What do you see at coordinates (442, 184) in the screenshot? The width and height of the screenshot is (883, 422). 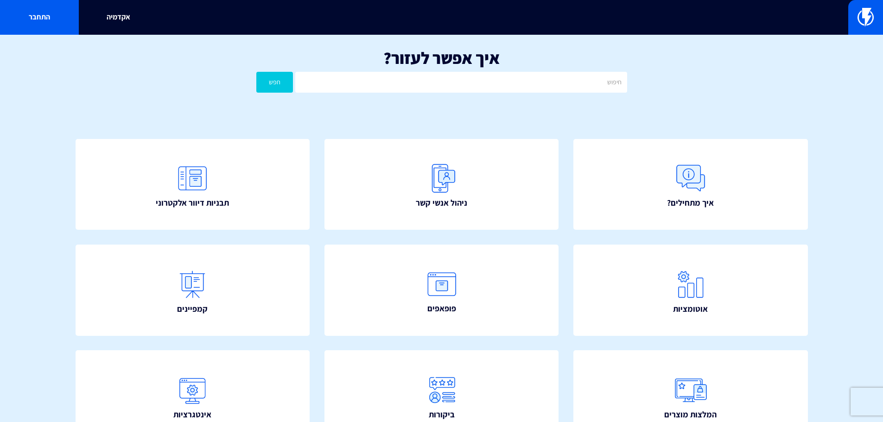 I see `a: ניהול אנשי קשר` at bounding box center [442, 184].